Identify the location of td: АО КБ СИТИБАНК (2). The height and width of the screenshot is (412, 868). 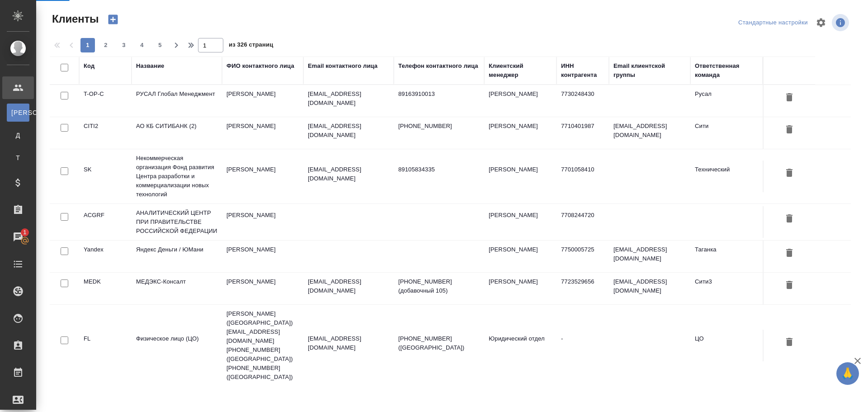
(177, 133).